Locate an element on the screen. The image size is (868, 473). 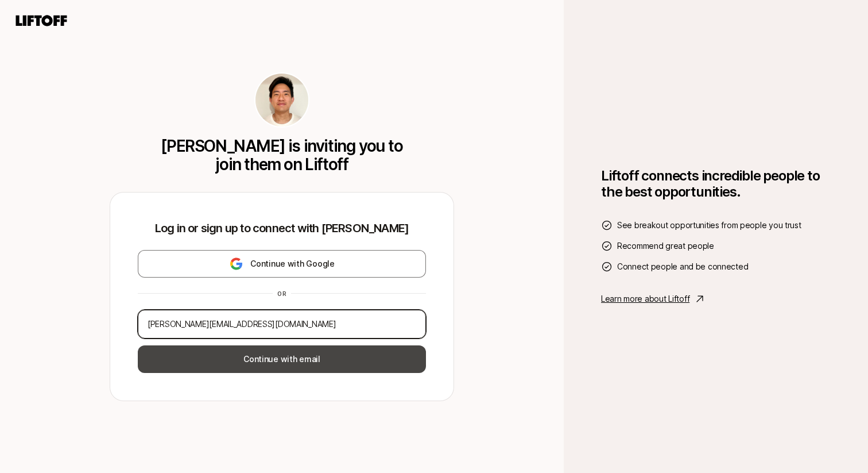
h1: Liftoff connects incredible people to the best opportunities. is located at coordinates (716, 184).